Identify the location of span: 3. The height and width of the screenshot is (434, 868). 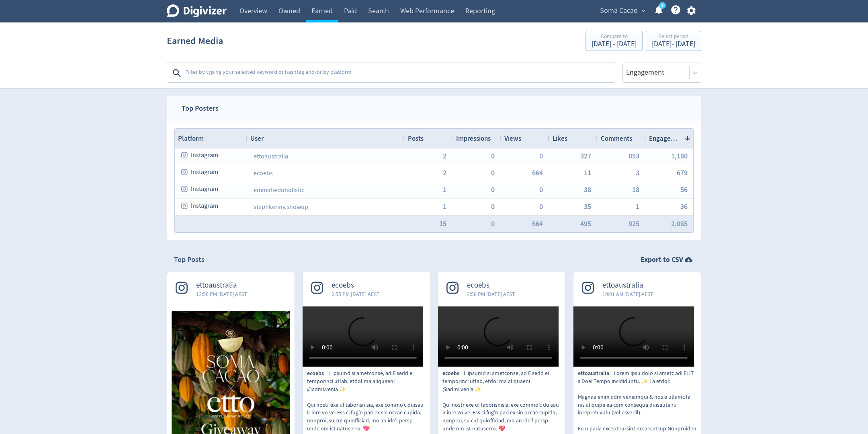
(637, 173).